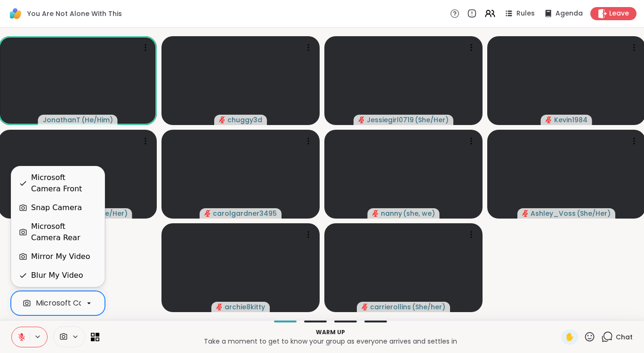  What do you see at coordinates (553, 214) in the screenshot?
I see `span: Ashley_Voss` at bounding box center [553, 214].